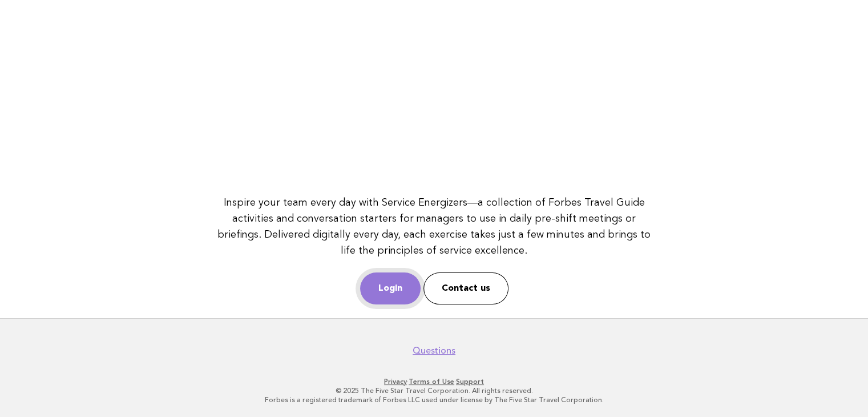 The image size is (868, 417). Describe the element at coordinates (434, 391) in the screenshot. I see `p: © 2025 The Five Star Travel Corporation. All rights reserved.` at that location.